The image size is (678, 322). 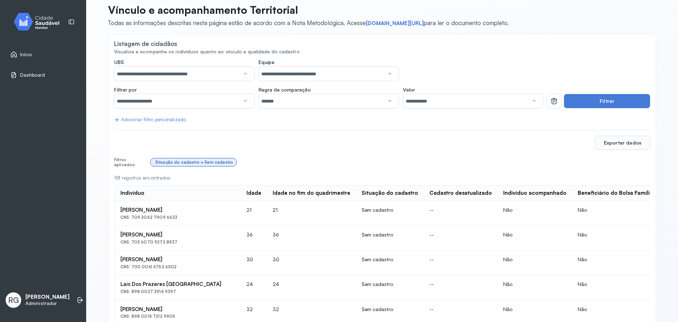 What do you see at coordinates (312, 193) in the screenshot?
I see `div: Idade no fim do quadrimestre` at bounding box center [312, 193].